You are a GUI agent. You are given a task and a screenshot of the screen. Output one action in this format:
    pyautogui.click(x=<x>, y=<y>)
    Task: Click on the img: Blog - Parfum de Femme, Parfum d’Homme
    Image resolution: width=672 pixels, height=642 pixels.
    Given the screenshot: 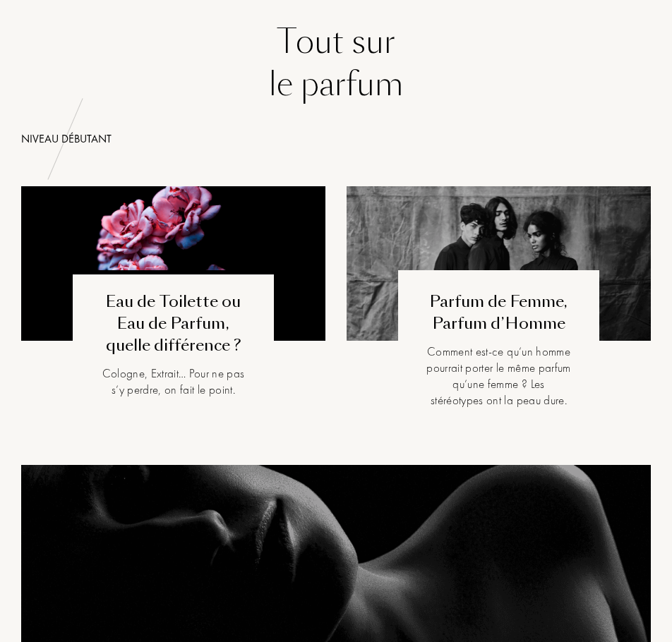 What is the action you would take?
    pyautogui.click(x=498, y=263)
    